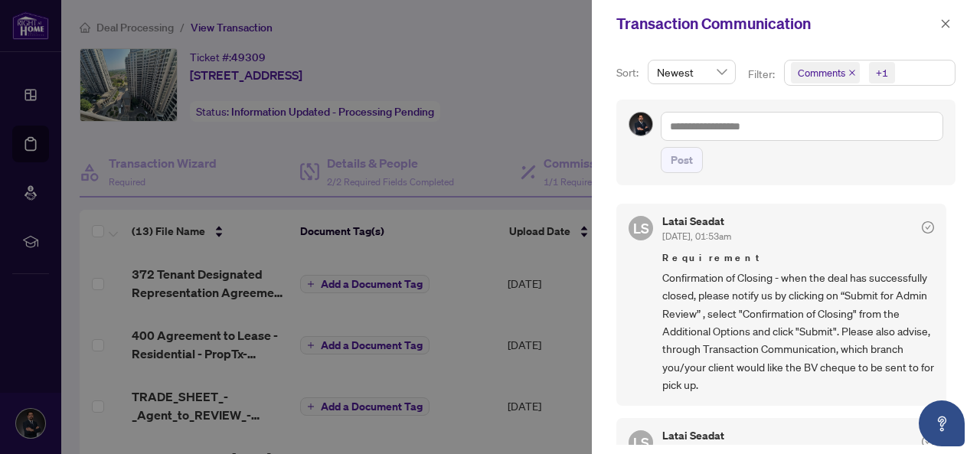 Image resolution: width=980 pixels, height=454 pixels. I want to click on div: +1, so click(883, 73).